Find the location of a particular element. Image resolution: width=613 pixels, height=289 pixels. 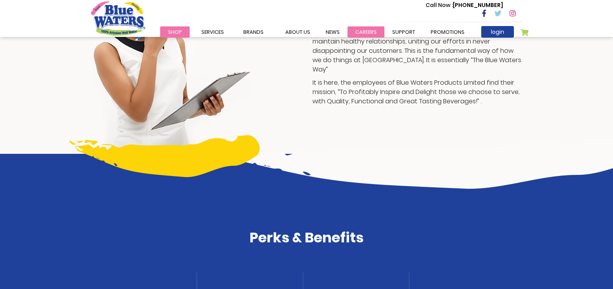

h4: Perks & Benefits is located at coordinates (307, 238).